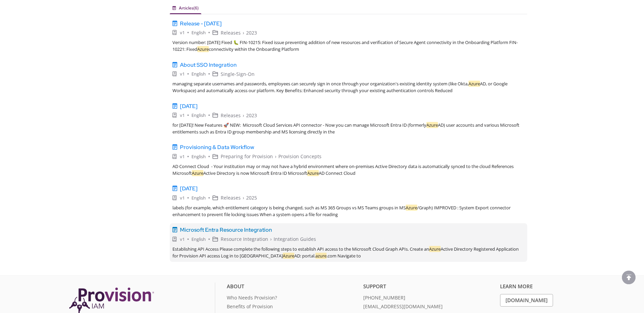  What do you see at coordinates (217, 148) in the screenshot?
I see `span: Provisioning & Data Workflow` at bounding box center [217, 148].